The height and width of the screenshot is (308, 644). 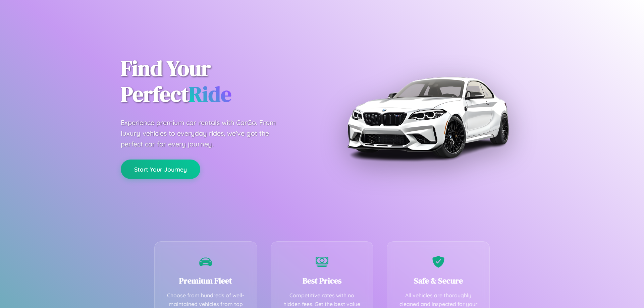 What do you see at coordinates (427, 118) in the screenshot?
I see `img: Premium BMW car rental vehicle` at bounding box center [427, 118].